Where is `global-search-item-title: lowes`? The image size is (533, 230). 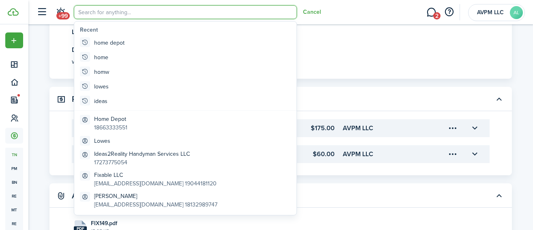
global-search-item-title: lowes is located at coordinates (101, 86).